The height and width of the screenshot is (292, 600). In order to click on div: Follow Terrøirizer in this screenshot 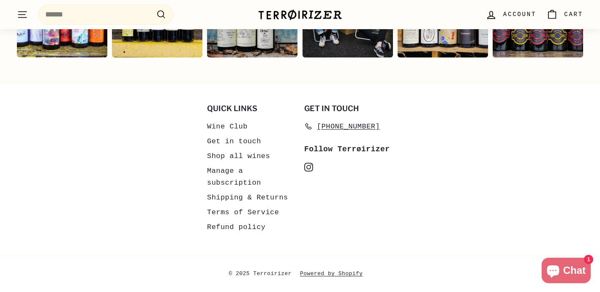, I will do `click(349, 149)`.